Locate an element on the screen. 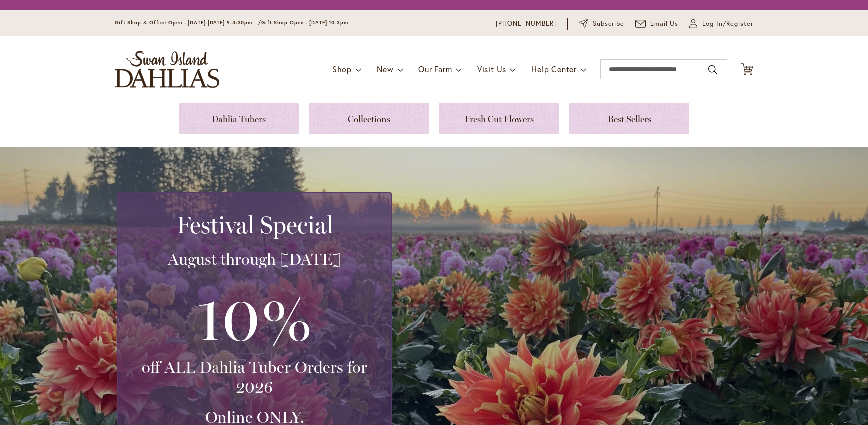 This screenshot has width=868, height=425. span: Our Farm is located at coordinates (435, 69).